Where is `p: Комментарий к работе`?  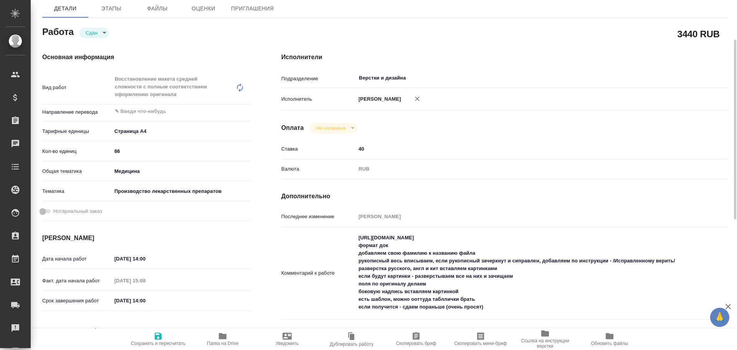
p: Комментарий к работе is located at coordinates (319, 273).